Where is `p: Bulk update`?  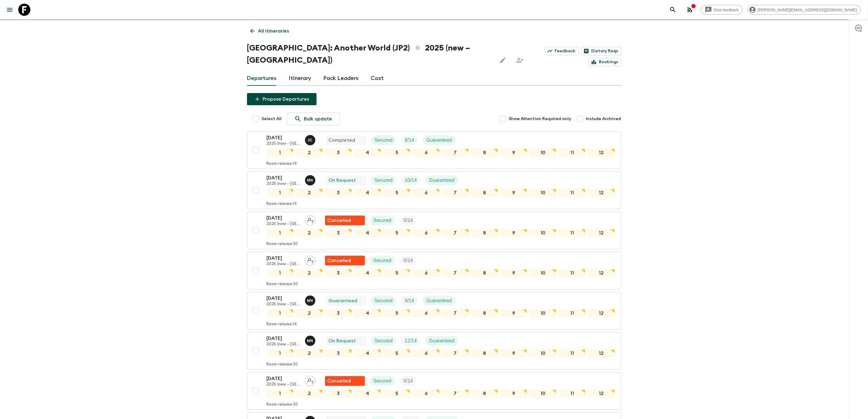
p: Bulk update is located at coordinates (318, 119).